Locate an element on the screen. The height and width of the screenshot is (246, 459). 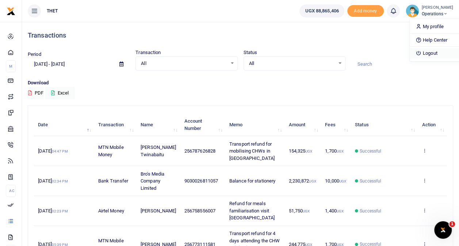
span: 256787626828 is located at coordinates (200, 151).